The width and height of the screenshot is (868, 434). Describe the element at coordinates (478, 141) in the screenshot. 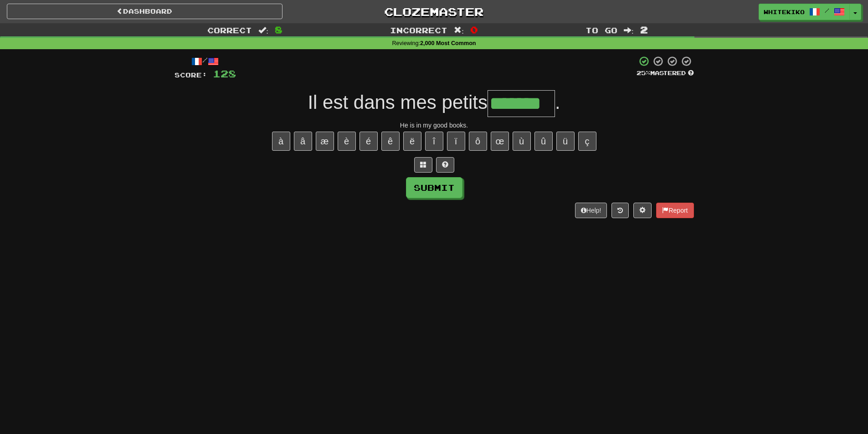

I see `button: ô` at that location.